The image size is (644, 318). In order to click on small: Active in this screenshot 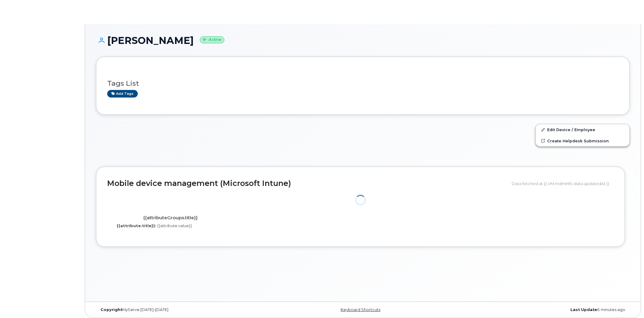, I will do `click(212, 40)`.